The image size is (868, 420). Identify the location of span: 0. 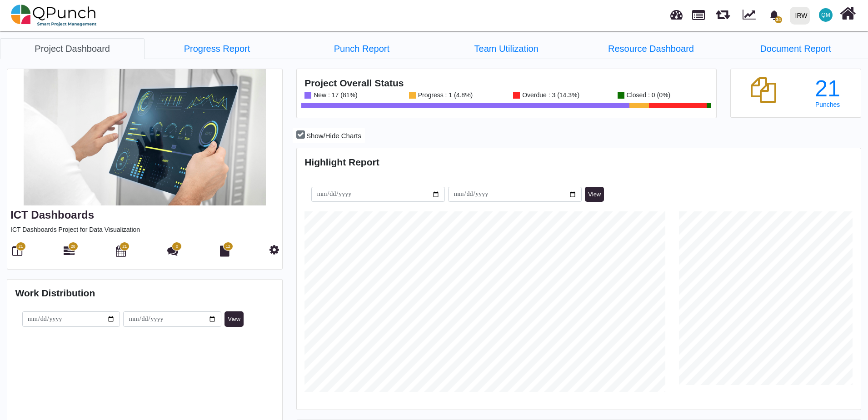
(177, 247).